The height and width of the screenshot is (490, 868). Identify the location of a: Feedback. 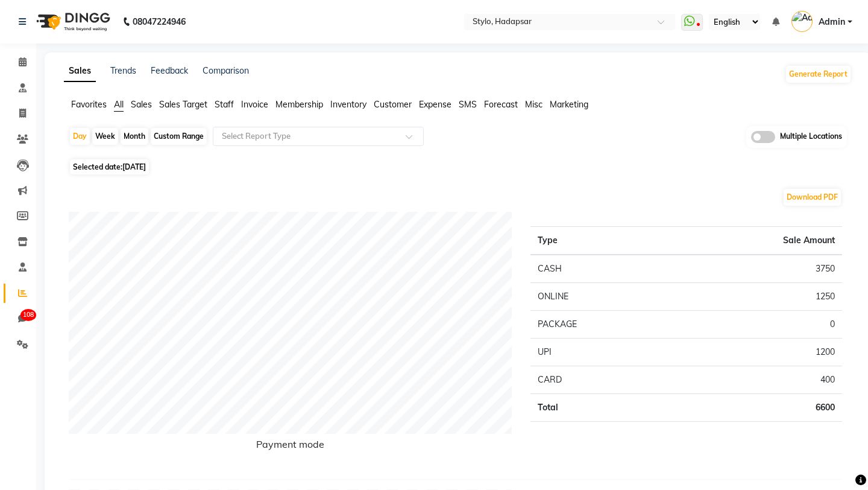
(170, 70).